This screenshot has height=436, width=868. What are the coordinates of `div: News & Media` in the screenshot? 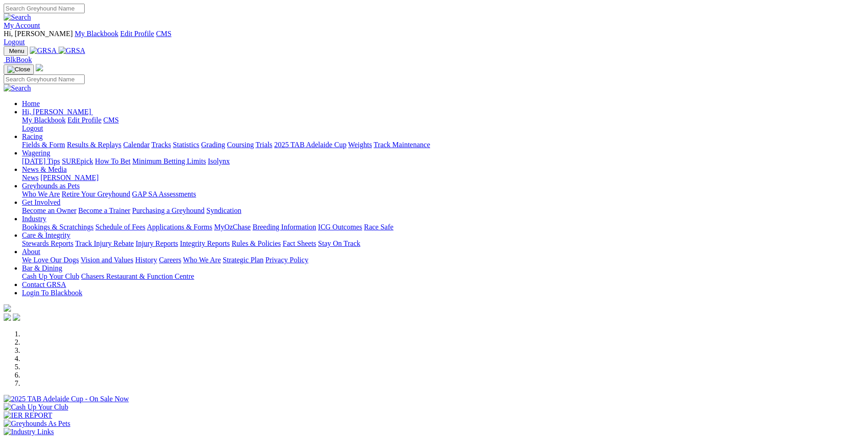 It's located at (443, 178).